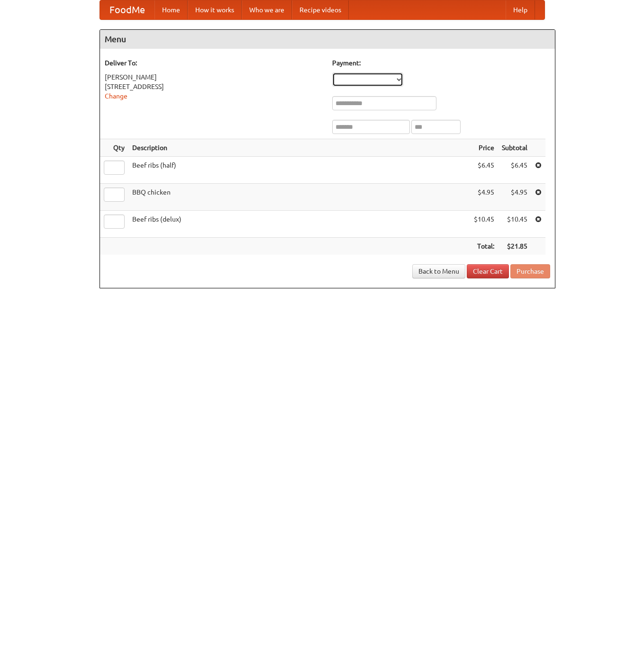 Image resolution: width=644 pixels, height=670 pixels. I want to click on a: Recipe videos, so click(320, 10).